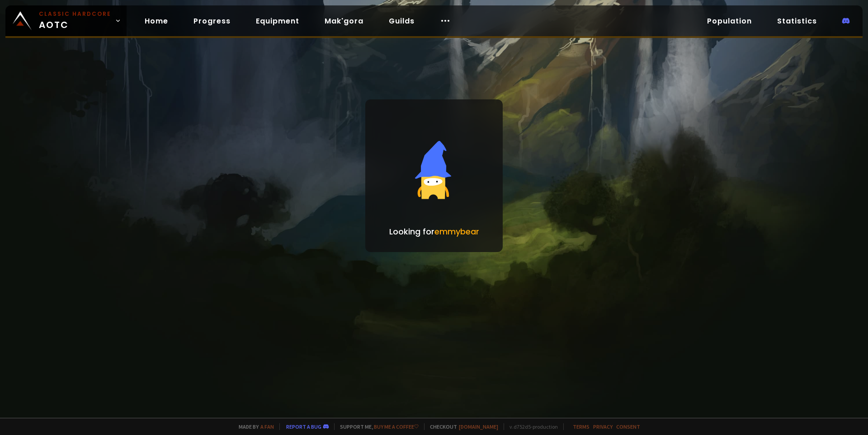 This screenshot has width=868, height=435. Describe the element at coordinates (212, 20) in the screenshot. I see `a: Progress` at that location.